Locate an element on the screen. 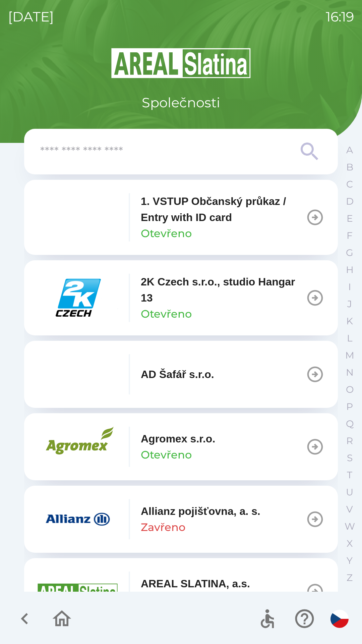 This screenshot has height=644, width=362. button: V is located at coordinates (350, 509).